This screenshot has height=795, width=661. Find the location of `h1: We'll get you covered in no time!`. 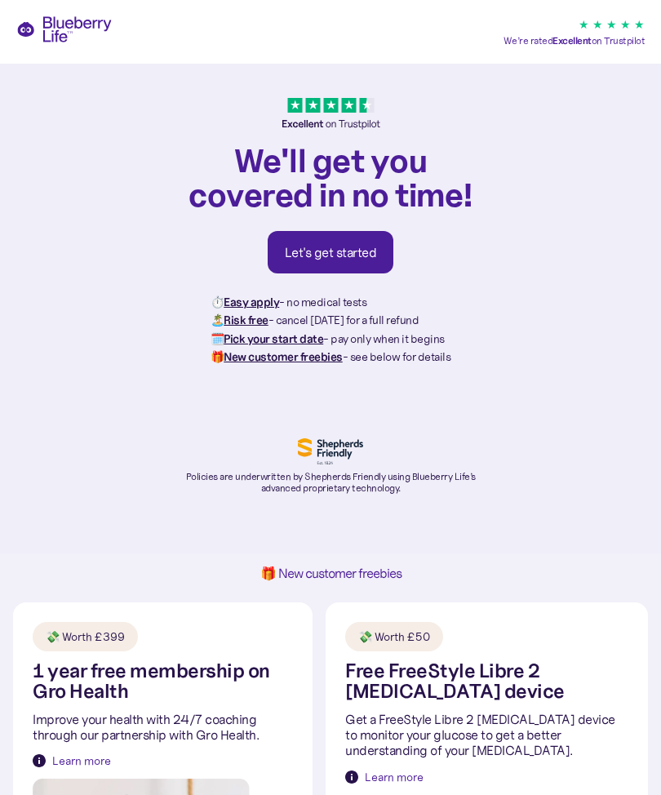

h1: We'll get you covered in no time! is located at coordinates (331, 177).